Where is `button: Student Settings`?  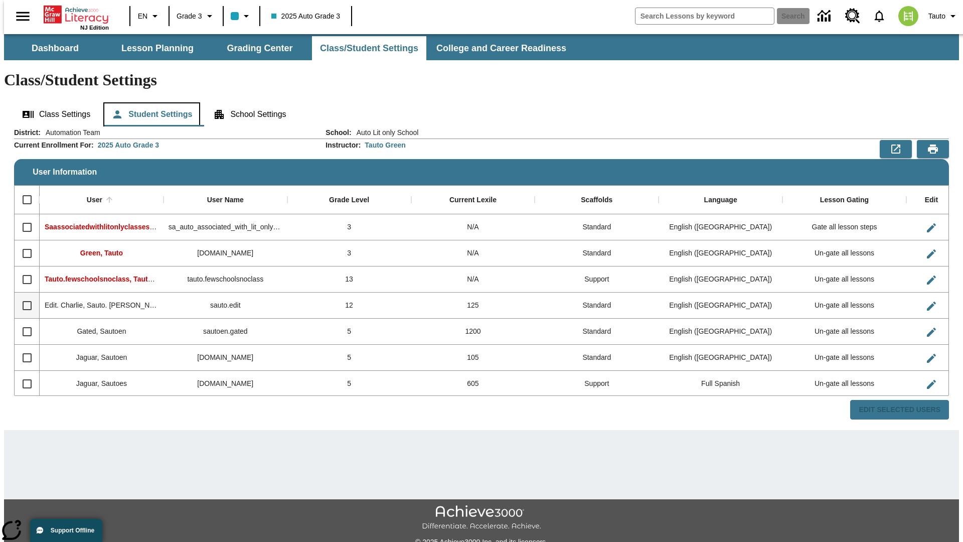
button: Student Settings is located at coordinates (151, 114).